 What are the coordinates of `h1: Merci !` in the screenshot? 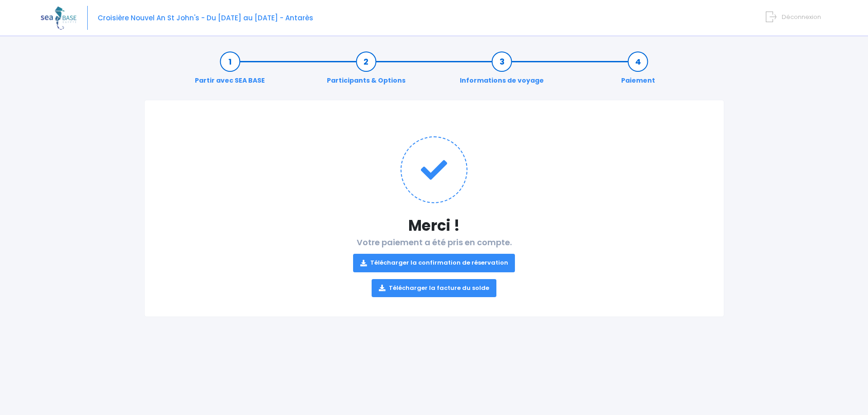 It's located at (434, 225).